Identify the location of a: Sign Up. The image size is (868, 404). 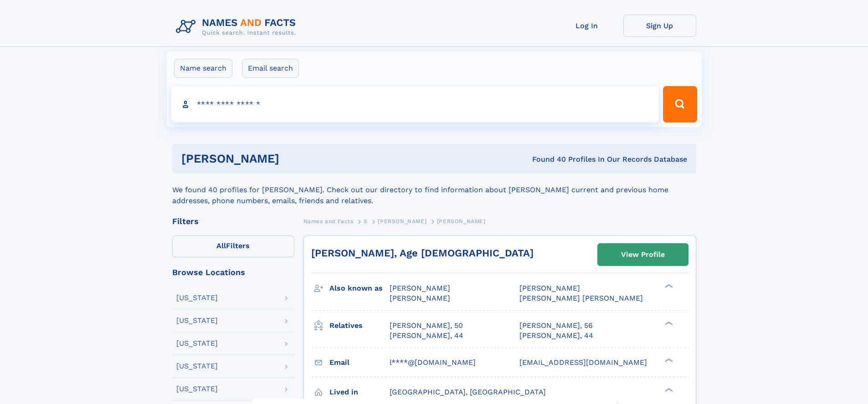
(660, 26).